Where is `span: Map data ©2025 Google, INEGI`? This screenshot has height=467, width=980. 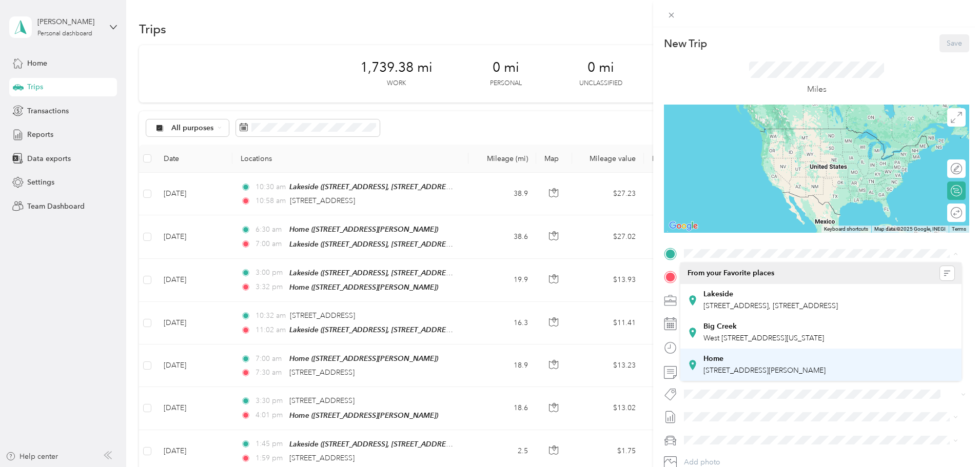
span: Map data ©2025 Google, INEGI is located at coordinates (910, 229).